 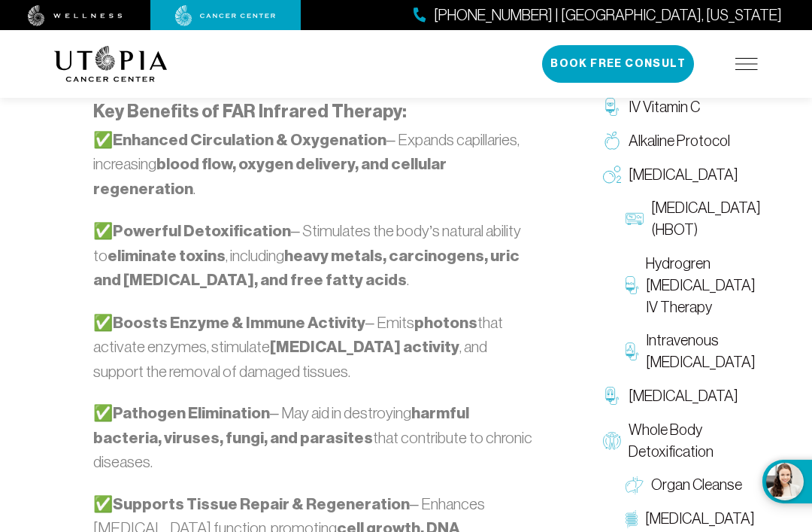 What do you see at coordinates (612, 174) in the screenshot?
I see `img: Oxygen Therapy` at bounding box center [612, 174].